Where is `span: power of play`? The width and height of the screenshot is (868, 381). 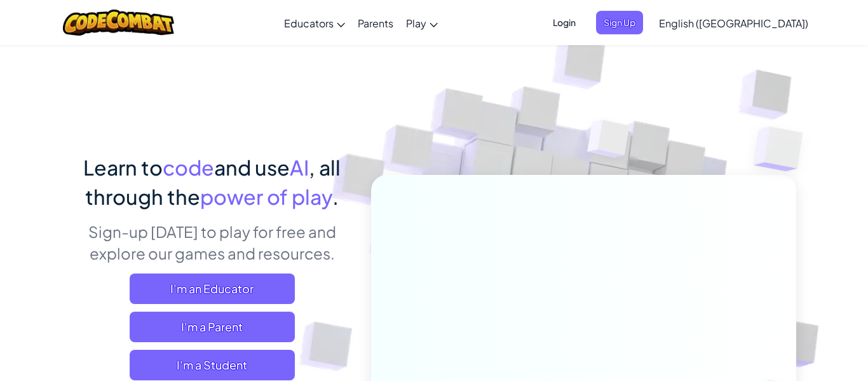 span: power of play is located at coordinates (267, 196).